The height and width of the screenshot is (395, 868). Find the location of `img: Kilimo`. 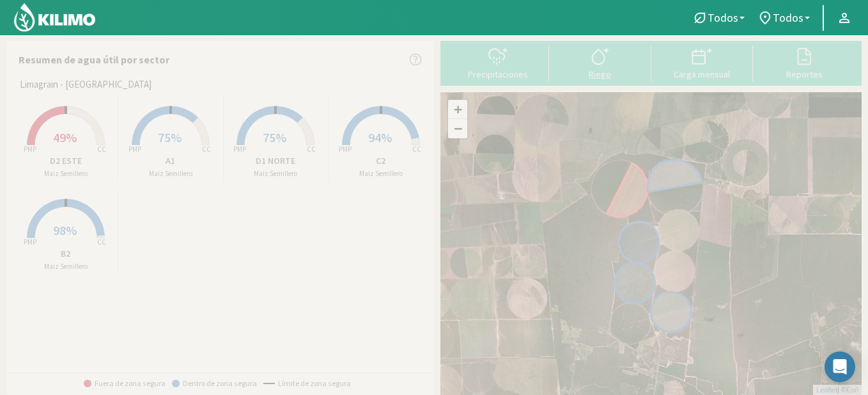

img: Kilimo is located at coordinates (54, 17).